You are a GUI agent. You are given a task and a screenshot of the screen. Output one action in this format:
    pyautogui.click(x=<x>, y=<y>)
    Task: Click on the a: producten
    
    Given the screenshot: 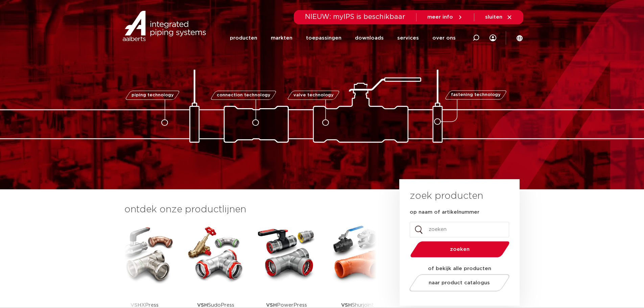 What is the action you would take?
    pyautogui.click(x=243, y=38)
    